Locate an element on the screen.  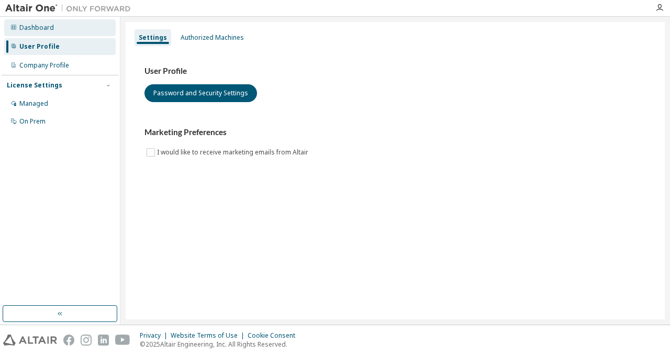
div: Authorized Machines is located at coordinates (212, 38).